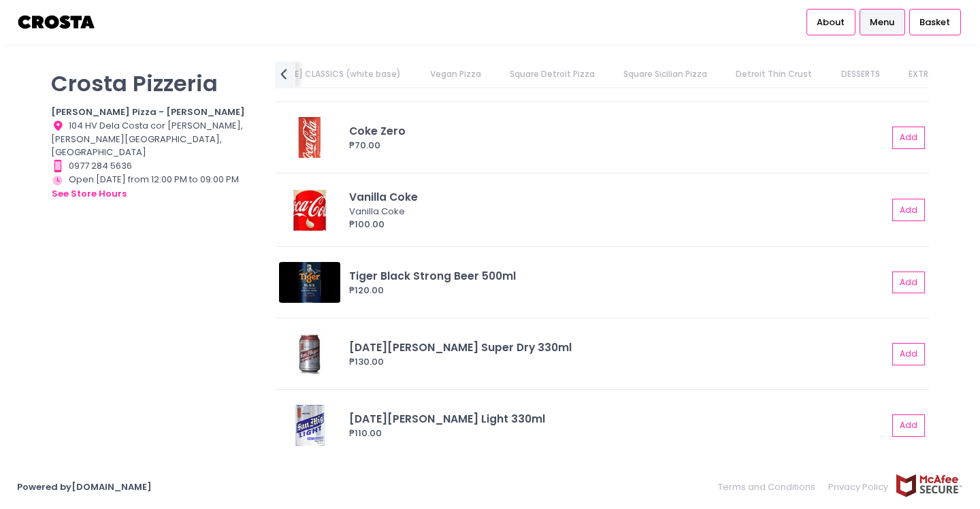 This screenshot has height=509, width=980. What do you see at coordinates (665, 74) in the screenshot?
I see `a: Square Sicilian Pizza` at bounding box center [665, 74].